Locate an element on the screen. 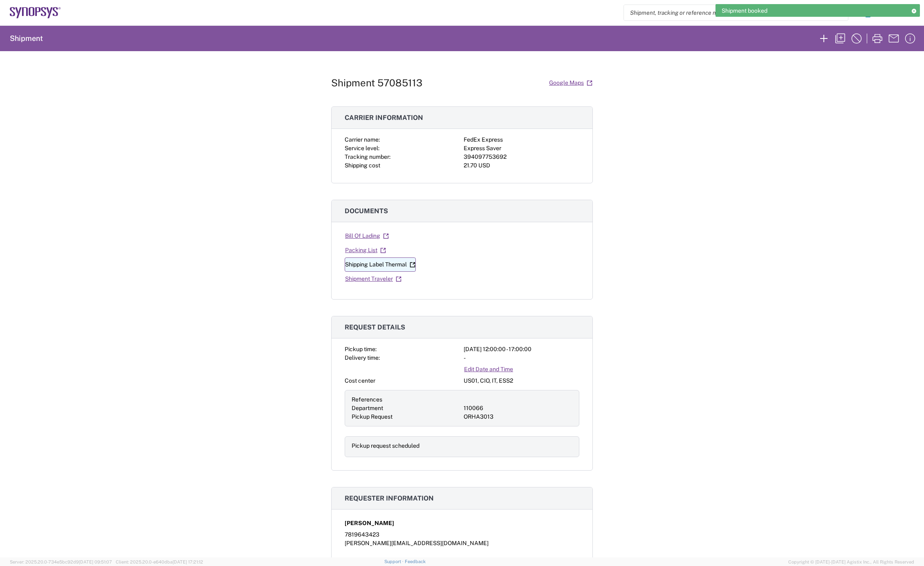  span: Pickup request scheduled is located at coordinates (385, 446).